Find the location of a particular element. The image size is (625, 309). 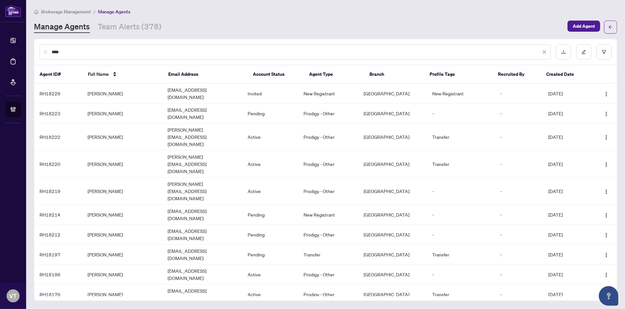

td: RH18229 is located at coordinates (58, 93).